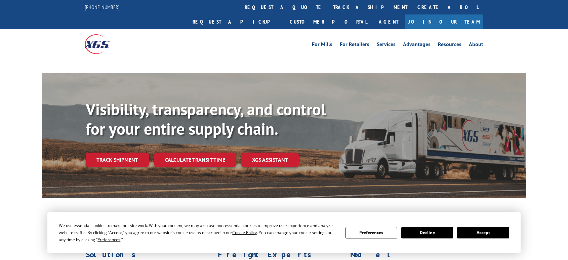 Image resolution: width=568 pixels, height=260 pixels. Describe the element at coordinates (322, 45) in the screenshot. I see `a: For Mills` at that location.